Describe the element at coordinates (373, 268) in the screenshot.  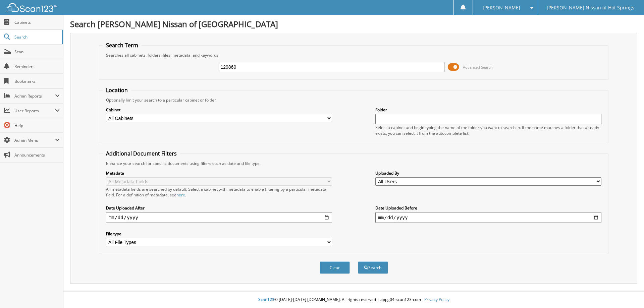
I see `button: Search` at that location.